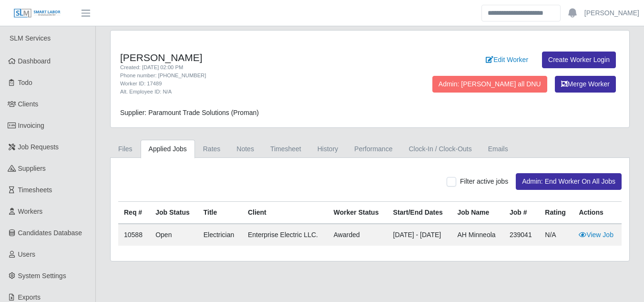  I want to click on th: Actions, so click(597, 213).